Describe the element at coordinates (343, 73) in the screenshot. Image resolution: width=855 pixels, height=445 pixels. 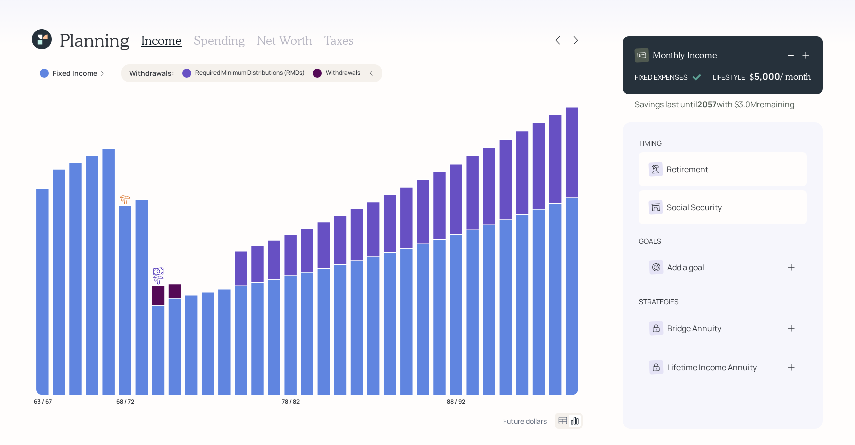
I see `label: Withdrawals` at that location.